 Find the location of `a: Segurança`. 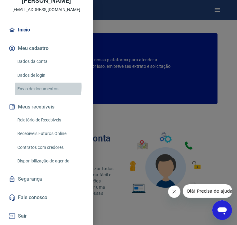

a: Segurança is located at coordinates (46, 179).